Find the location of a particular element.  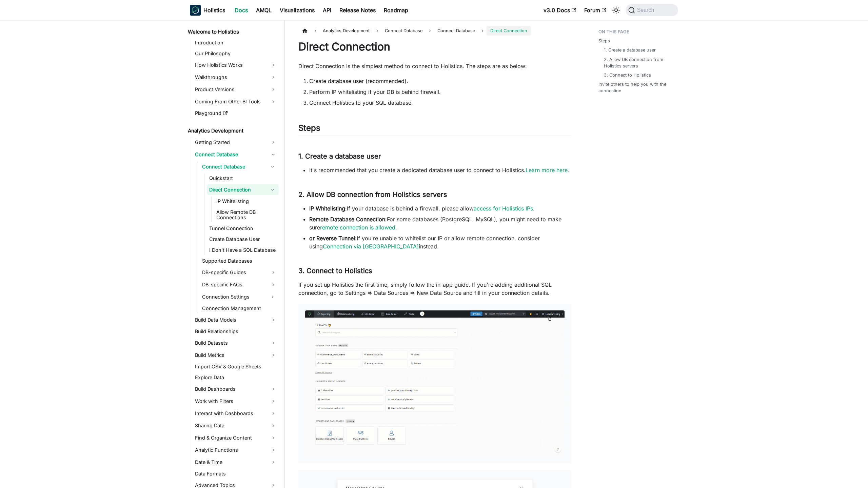

a: access for Holistics IPs is located at coordinates (504, 209).